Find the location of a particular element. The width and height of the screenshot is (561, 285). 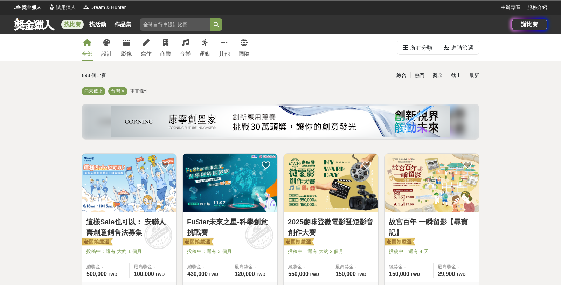

div: 獎金 is located at coordinates (438, 75).